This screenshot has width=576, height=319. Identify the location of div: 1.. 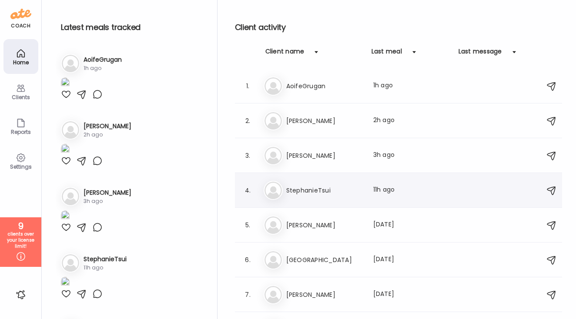
(248, 86).